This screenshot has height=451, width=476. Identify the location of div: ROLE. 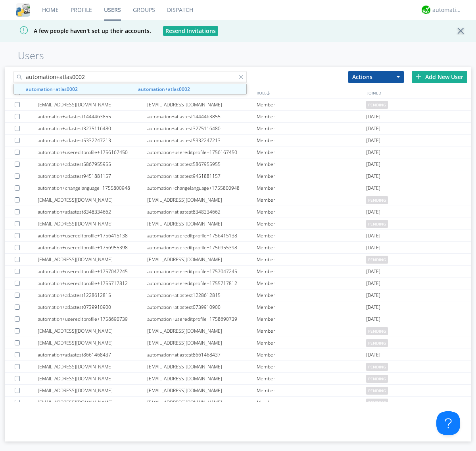
(310, 93).